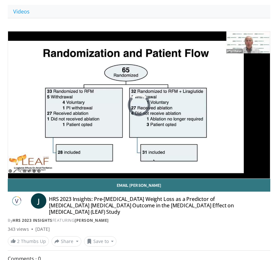 This screenshot has width=278, height=260. What do you see at coordinates (39, 201) in the screenshot?
I see `span: J` at bounding box center [39, 201].